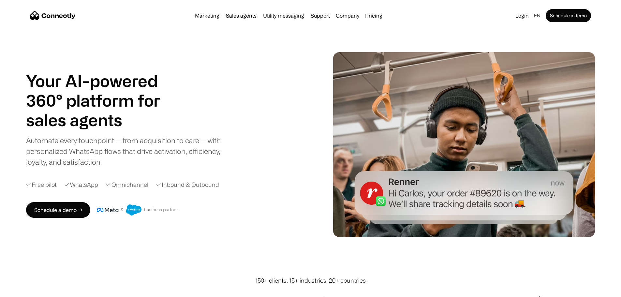 The height and width of the screenshot is (297, 621). I want to click on a: Schedule a demo, so click(568, 16).